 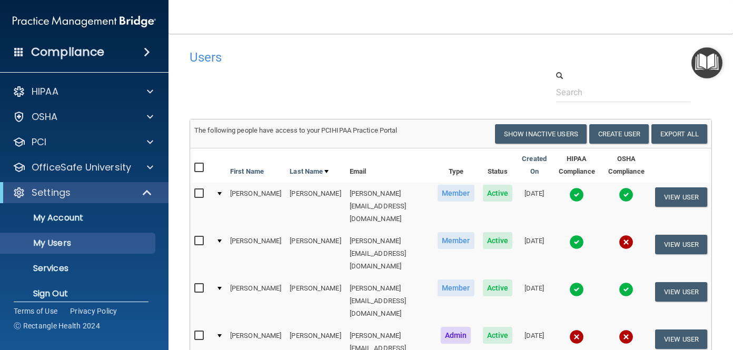 I want to click on a: Privacy Policy, so click(x=94, y=311).